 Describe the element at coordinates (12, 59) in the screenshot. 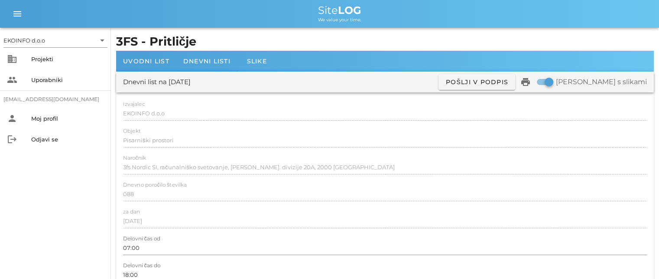

I see `i: business` at that location.